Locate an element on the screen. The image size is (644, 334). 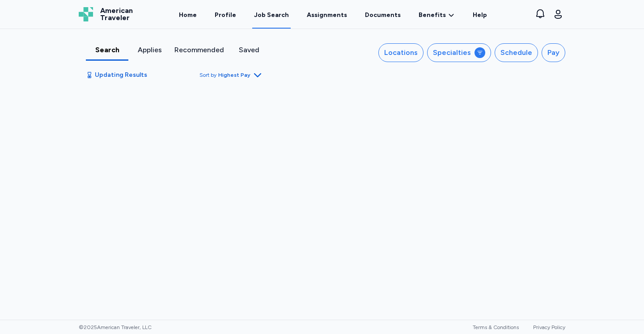
div: Specialties is located at coordinates (452, 53).